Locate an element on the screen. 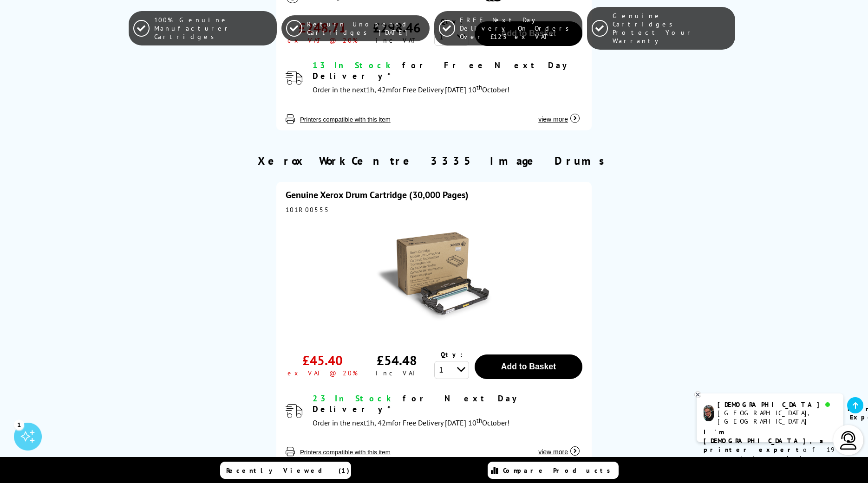 This screenshot has width=868, height=483. span: 23 In Stock is located at coordinates (353, 398).